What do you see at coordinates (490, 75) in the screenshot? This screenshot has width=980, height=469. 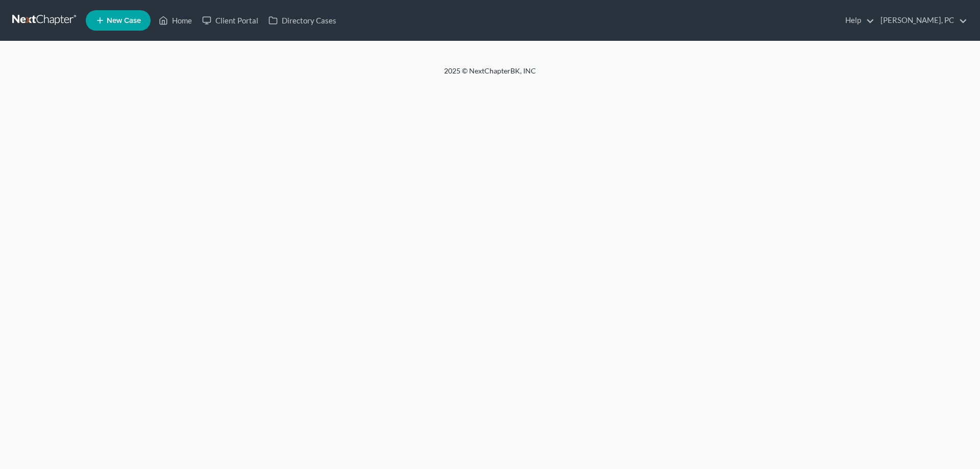 I see `div: 2025 © NextChapterBK, INC` at bounding box center [490, 75].